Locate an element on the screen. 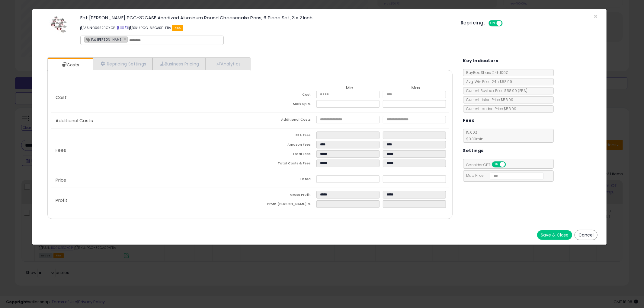 The height and width of the screenshot is (308, 644). td: Listed is located at coordinates (283, 180).